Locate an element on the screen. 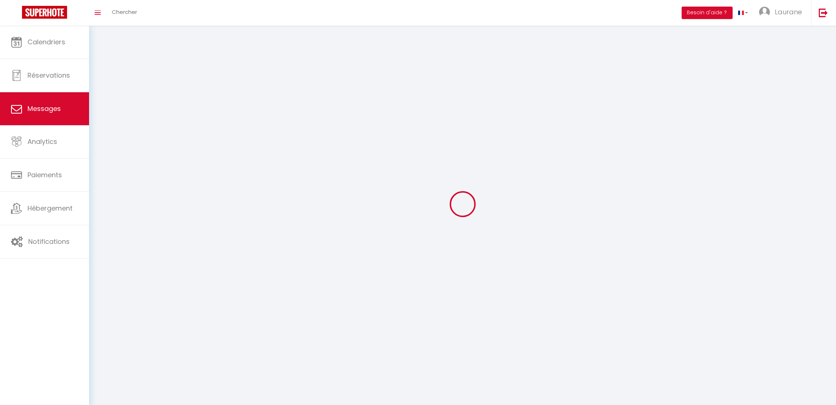 Image resolution: width=836 pixels, height=405 pixels. span: Chercher is located at coordinates (124, 12).